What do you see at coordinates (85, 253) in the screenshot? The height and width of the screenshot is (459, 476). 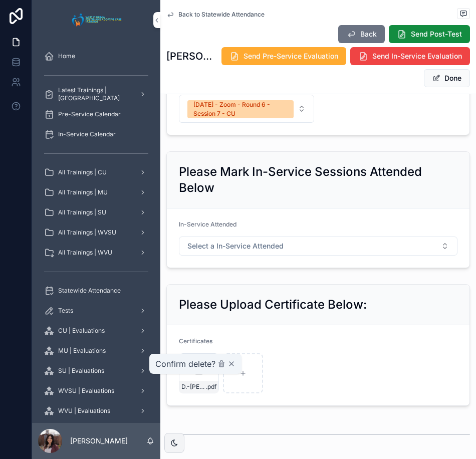 I see `span: All Trainings | WVU` at bounding box center [85, 253].